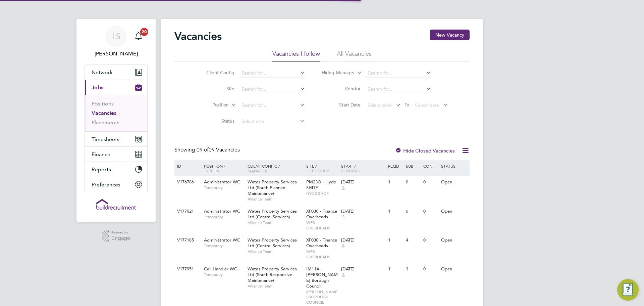 The width and height of the screenshot is (644, 306). I want to click on div: 4, so click(413, 240).